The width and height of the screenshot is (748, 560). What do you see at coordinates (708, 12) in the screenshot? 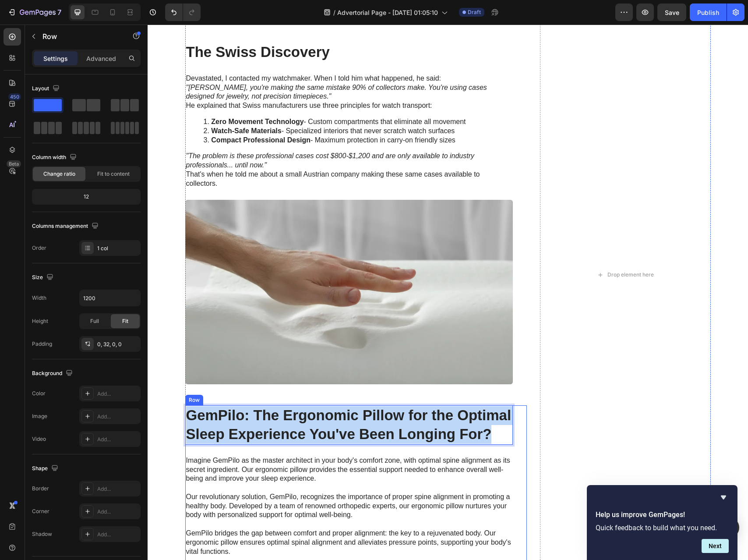
I see `div: Publish` at bounding box center [708, 12].